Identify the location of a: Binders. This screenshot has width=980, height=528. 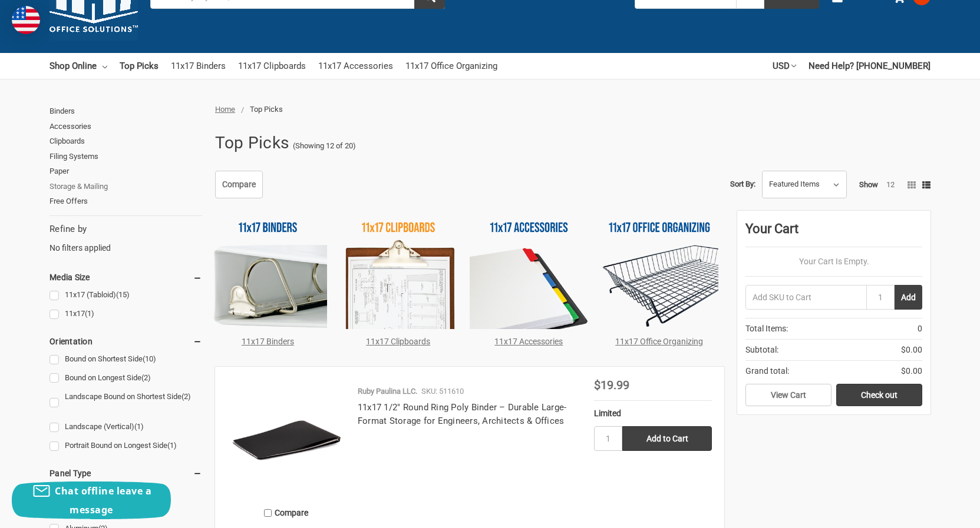
(126, 111).